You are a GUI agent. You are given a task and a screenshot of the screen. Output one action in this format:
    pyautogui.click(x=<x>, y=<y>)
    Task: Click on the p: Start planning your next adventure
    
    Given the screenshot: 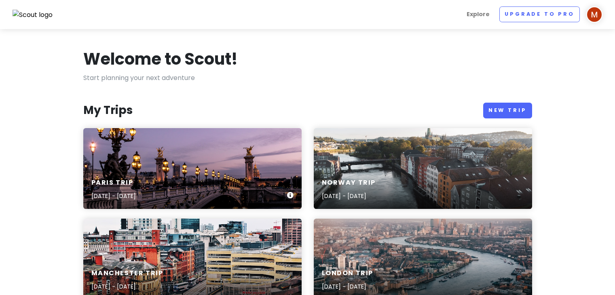 What is the action you would take?
    pyautogui.click(x=308, y=78)
    